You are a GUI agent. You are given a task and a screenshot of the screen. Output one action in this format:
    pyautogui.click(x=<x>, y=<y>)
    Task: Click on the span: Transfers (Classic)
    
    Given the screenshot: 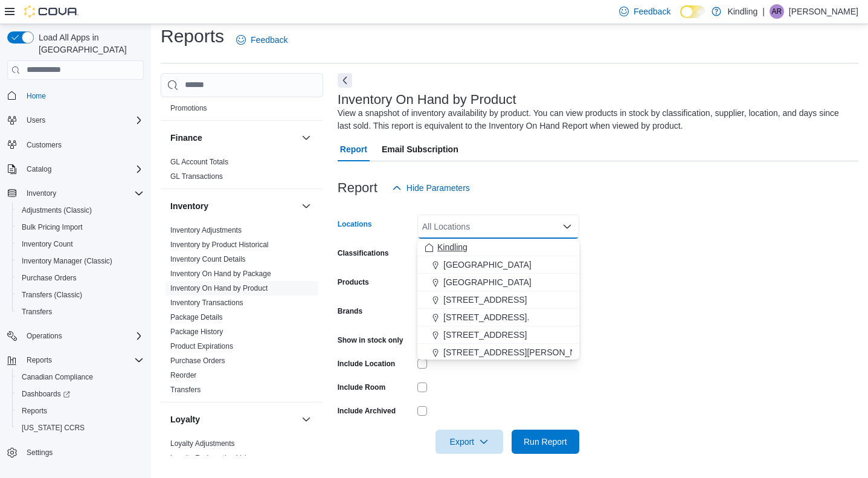 What is the action you would take?
    pyautogui.click(x=80, y=295)
    